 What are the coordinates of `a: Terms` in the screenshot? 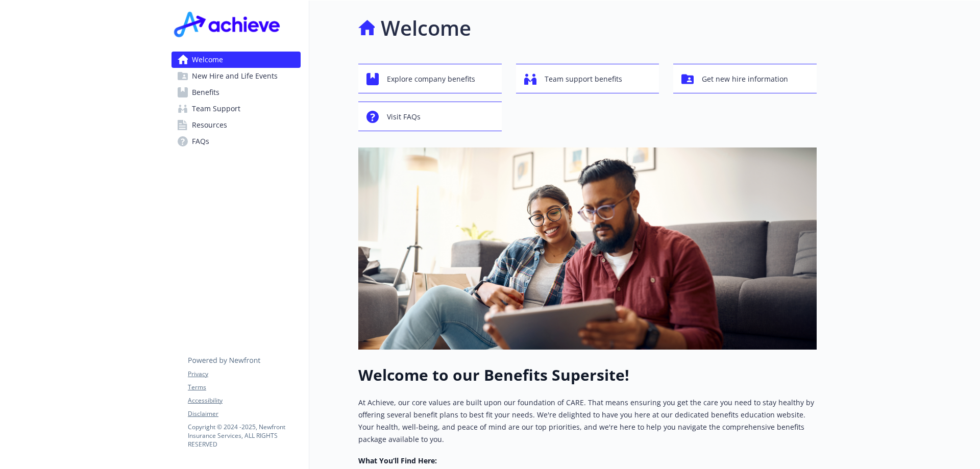 It's located at (244, 388).